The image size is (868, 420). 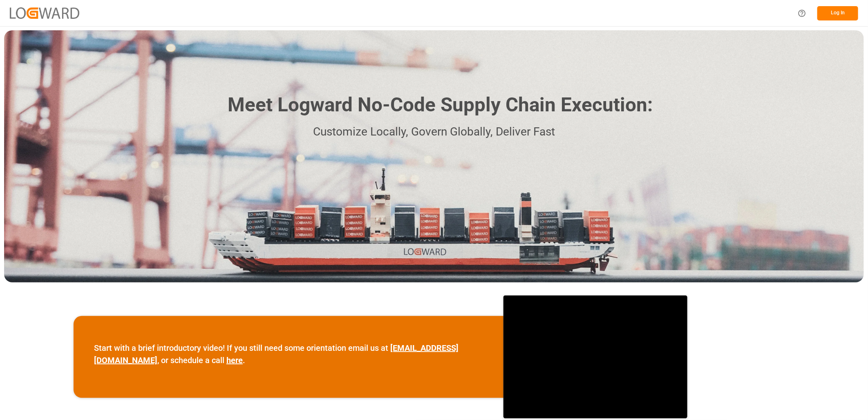 I want to click on a: here, so click(x=235, y=360).